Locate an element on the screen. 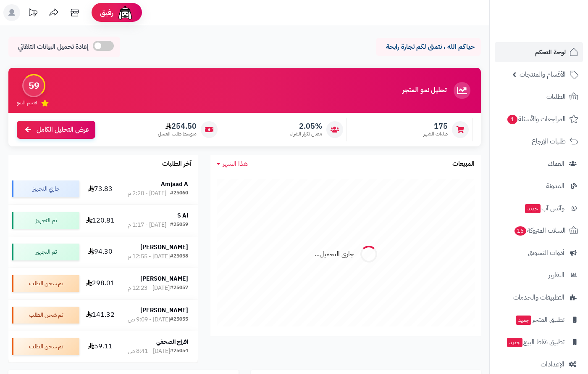 The height and width of the screenshot is (374, 588). span: 254.50 is located at coordinates (178, 126).